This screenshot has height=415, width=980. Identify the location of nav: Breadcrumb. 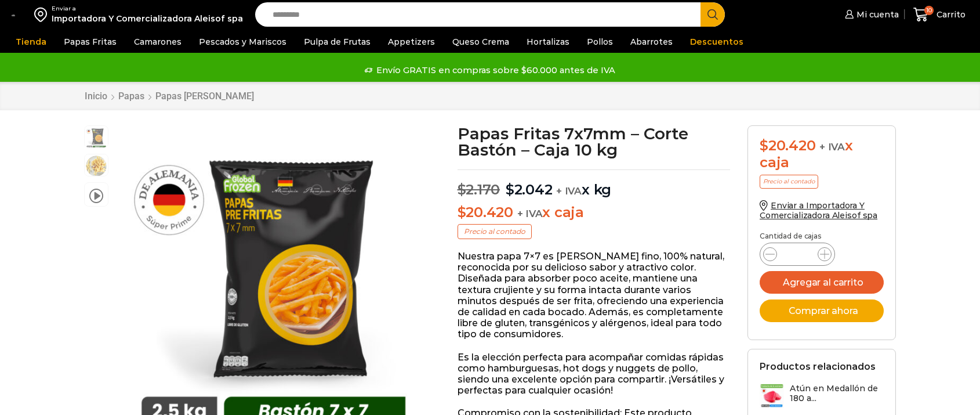
(169, 96).